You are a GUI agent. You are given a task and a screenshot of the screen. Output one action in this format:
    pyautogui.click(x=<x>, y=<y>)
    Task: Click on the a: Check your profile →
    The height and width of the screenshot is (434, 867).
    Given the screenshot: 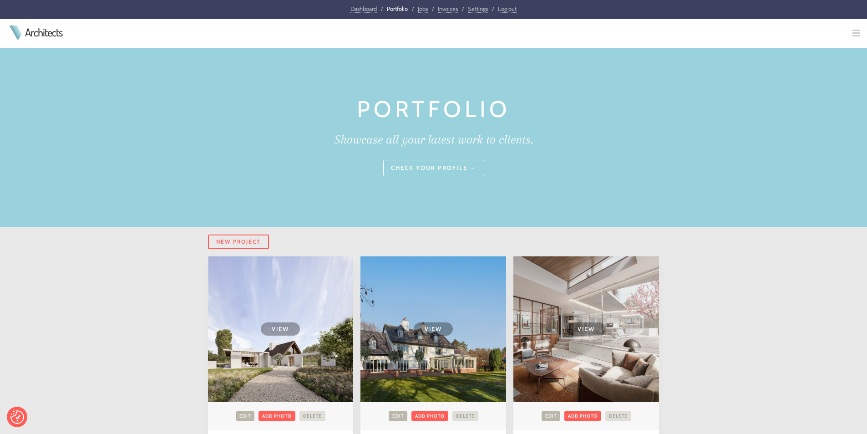 What is the action you would take?
    pyautogui.click(x=434, y=168)
    